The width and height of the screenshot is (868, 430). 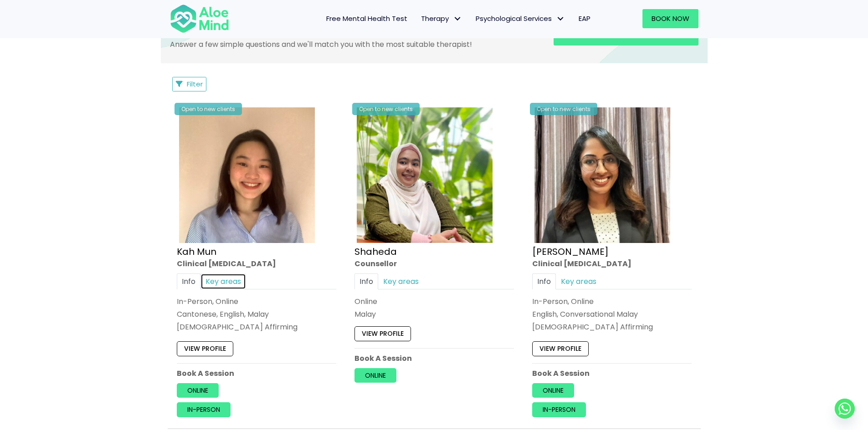 I want to click on img: Shaheda Counsellor, so click(x=425, y=175).